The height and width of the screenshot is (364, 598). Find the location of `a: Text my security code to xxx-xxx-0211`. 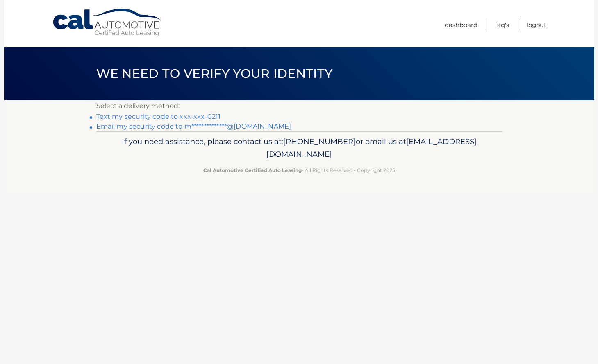

a: Text my security code to xxx-xxx-0211 is located at coordinates (158, 116).